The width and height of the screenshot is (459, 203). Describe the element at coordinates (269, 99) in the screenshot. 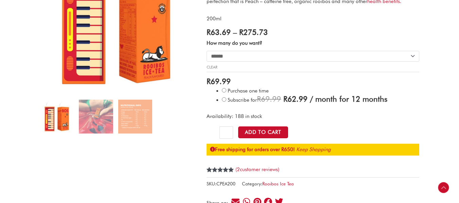

I see `span: 69.99` at that location.